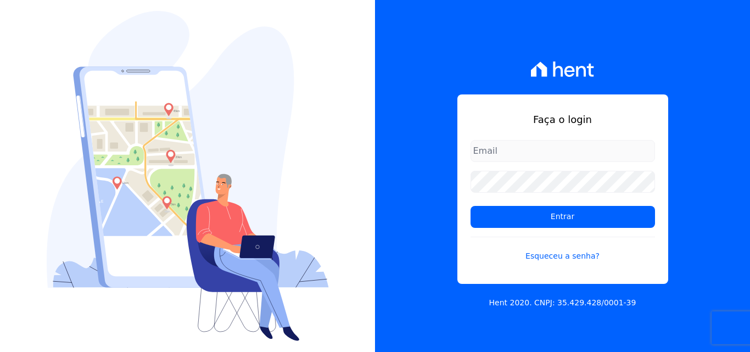  What do you see at coordinates (563, 217) in the screenshot?
I see `input: Entrar` at bounding box center [563, 217].